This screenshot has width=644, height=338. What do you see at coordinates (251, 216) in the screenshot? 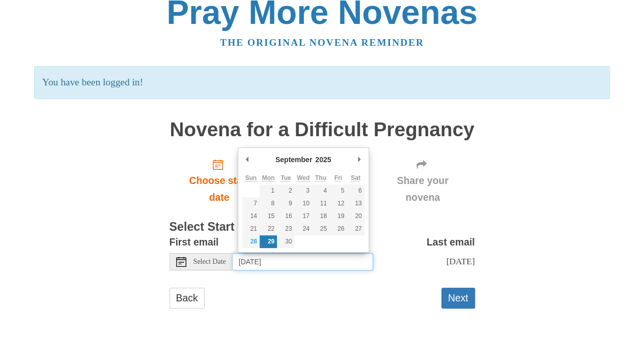
I see `button: 14` at bounding box center [251, 216].